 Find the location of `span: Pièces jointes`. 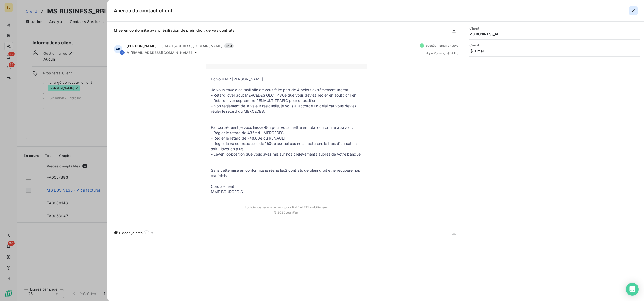

span: Pièces jointes is located at coordinates (131, 233).